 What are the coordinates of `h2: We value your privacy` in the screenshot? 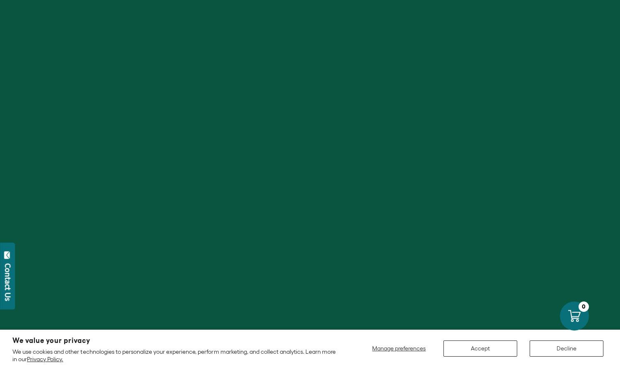 It's located at (175, 340).